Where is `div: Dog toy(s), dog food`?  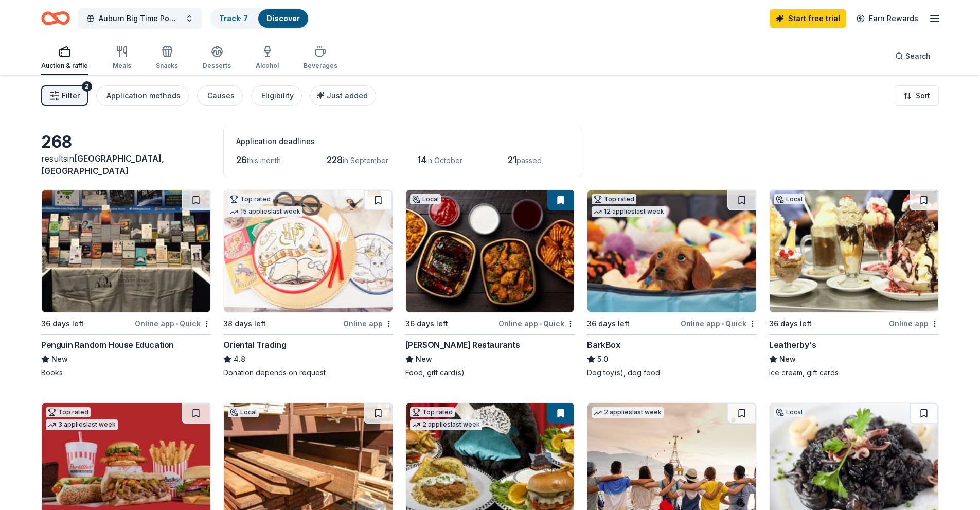 div: Dog toy(s), dog food is located at coordinates (672, 372).